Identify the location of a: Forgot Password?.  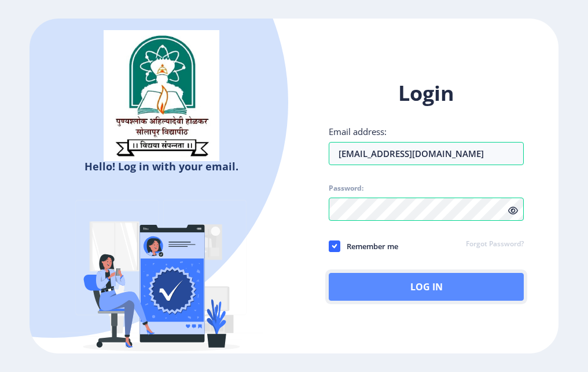
(495, 244).